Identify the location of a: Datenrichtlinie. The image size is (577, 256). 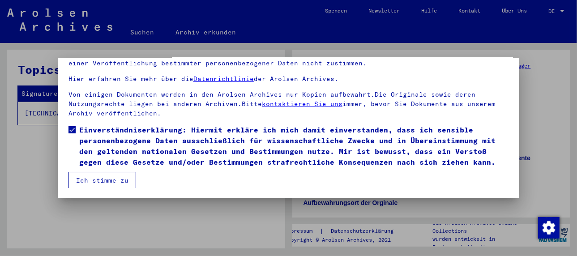
(223, 79).